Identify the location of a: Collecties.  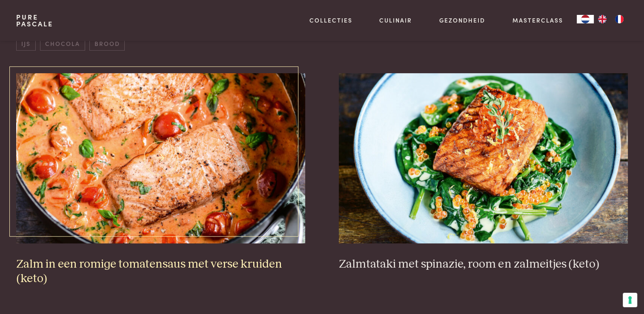
(331, 20).